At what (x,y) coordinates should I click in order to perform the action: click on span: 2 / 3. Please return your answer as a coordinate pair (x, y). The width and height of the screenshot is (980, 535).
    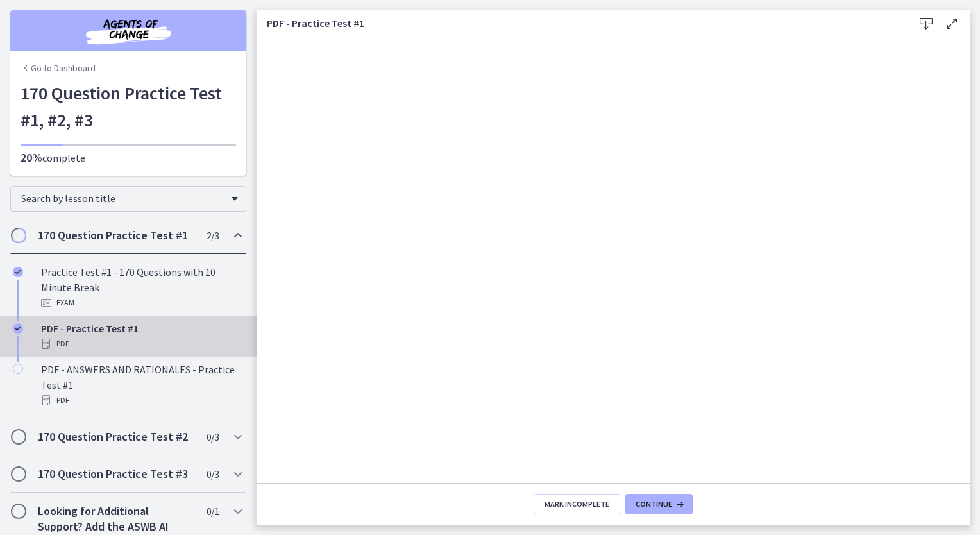
    Looking at the image, I should click on (212, 235).